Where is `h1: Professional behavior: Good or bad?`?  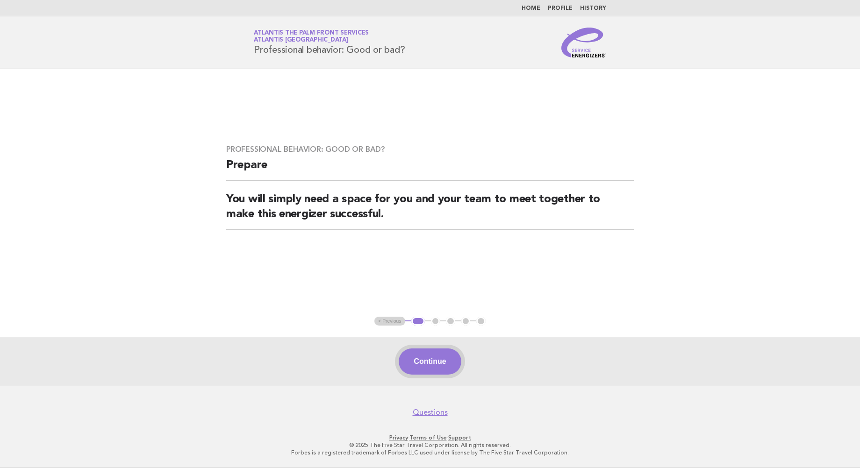
h1: Professional behavior: Good or bad? is located at coordinates (329, 43).